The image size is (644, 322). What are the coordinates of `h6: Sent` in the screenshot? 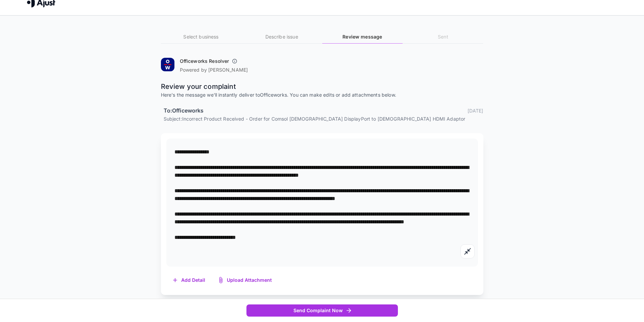 It's located at (443, 37).